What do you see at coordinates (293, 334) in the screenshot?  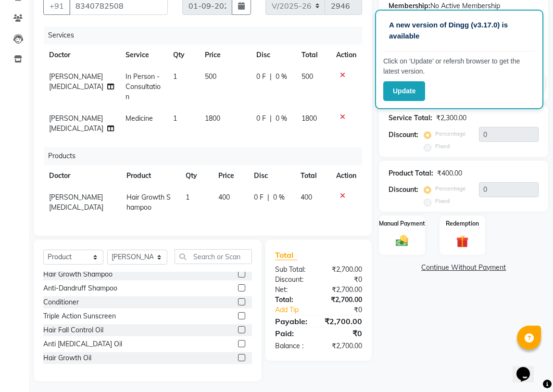 I see `div: Paid:` at bounding box center [293, 334].